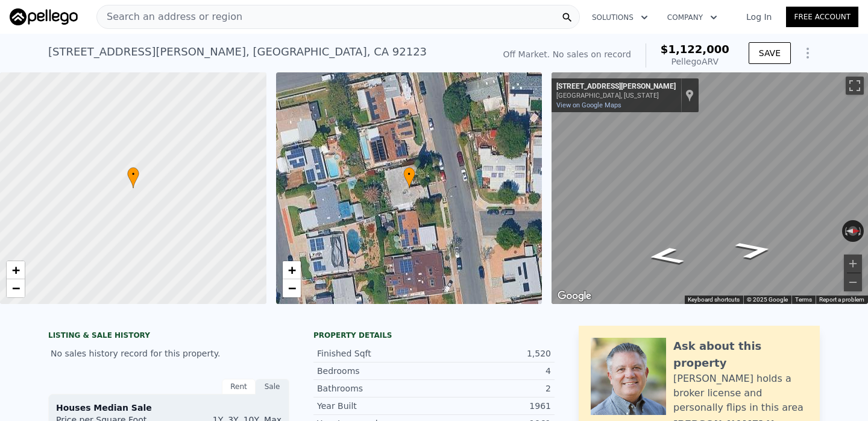 The image size is (868, 421). Describe the element at coordinates (740, 355) in the screenshot. I see `div: Ask about this property` at that location.